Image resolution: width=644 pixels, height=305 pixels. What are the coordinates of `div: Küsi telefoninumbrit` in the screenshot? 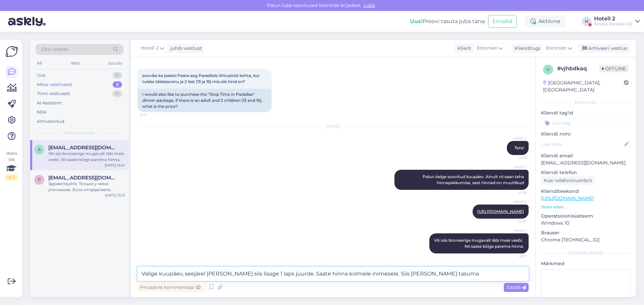 It's located at (568, 181).